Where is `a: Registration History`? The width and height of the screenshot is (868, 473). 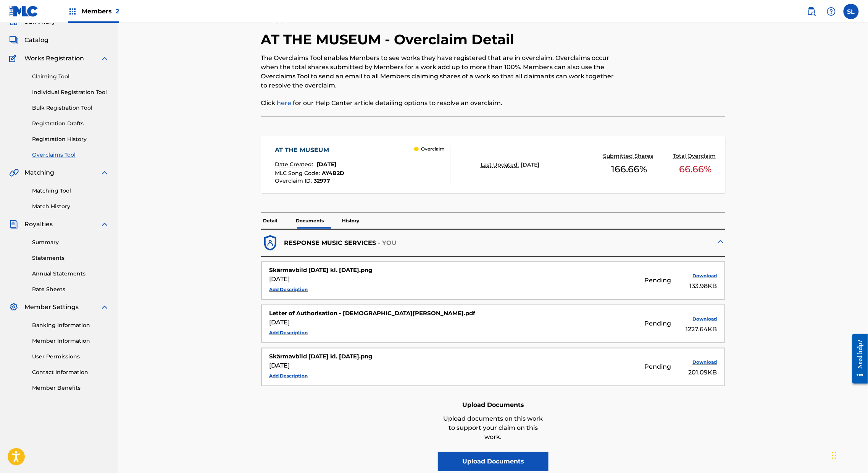
a: Registration History is located at coordinates (70, 139).